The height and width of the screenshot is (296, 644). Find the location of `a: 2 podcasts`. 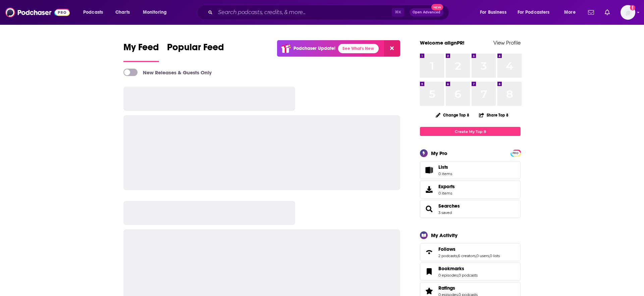

a: 2 podcasts is located at coordinates (448, 256).